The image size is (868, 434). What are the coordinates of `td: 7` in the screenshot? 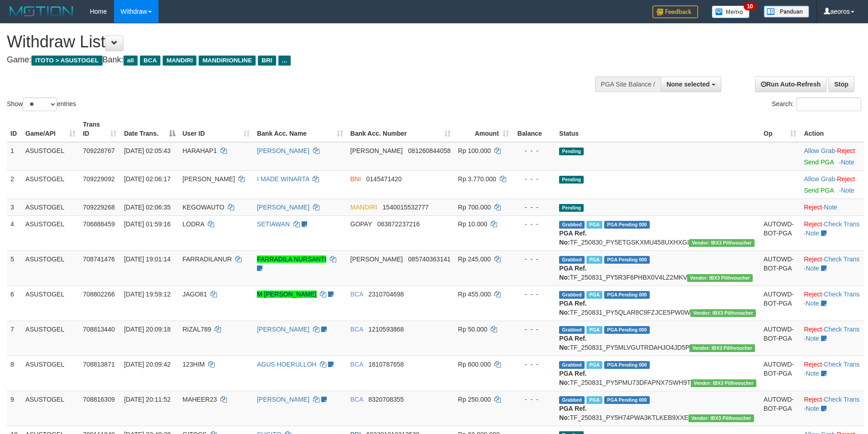 It's located at (14, 338).